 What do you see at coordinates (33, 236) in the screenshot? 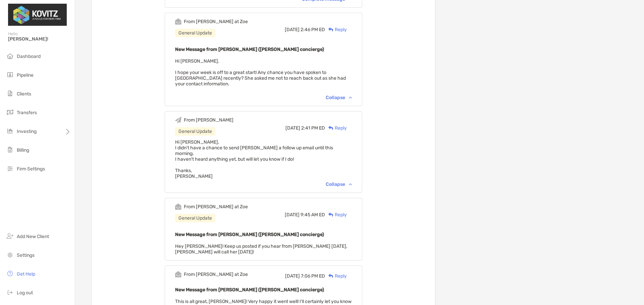
I see `span: Add New Client` at bounding box center [33, 236].